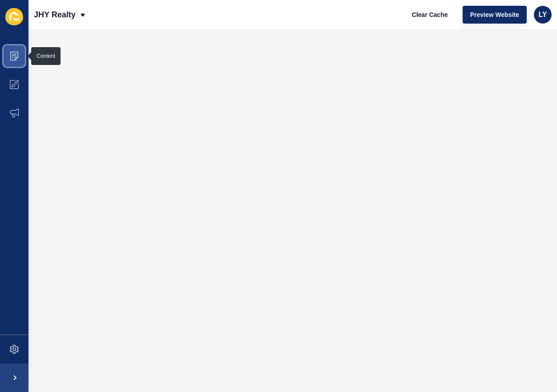  Describe the element at coordinates (430, 15) in the screenshot. I see `button: Clear Cache` at that location.